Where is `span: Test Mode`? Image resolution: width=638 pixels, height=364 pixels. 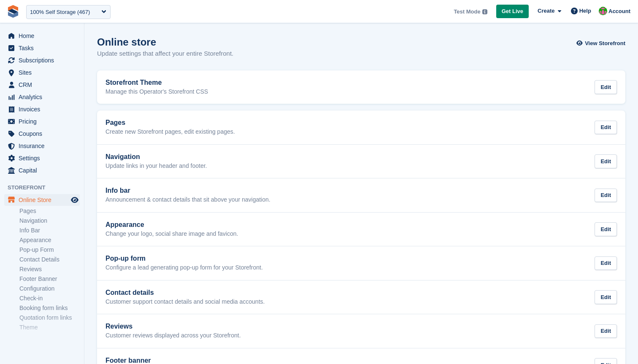 span: Test Mode is located at coordinates (467, 12).